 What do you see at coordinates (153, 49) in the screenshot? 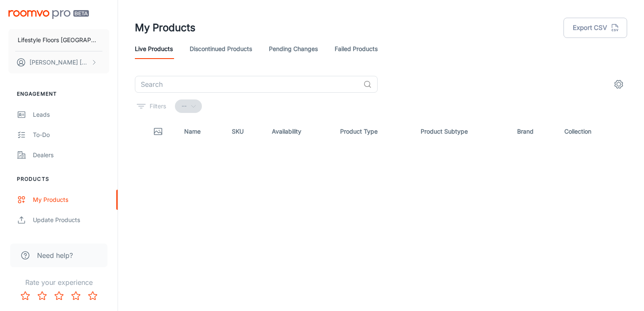
I see `a: Live Products` at bounding box center [153, 49].